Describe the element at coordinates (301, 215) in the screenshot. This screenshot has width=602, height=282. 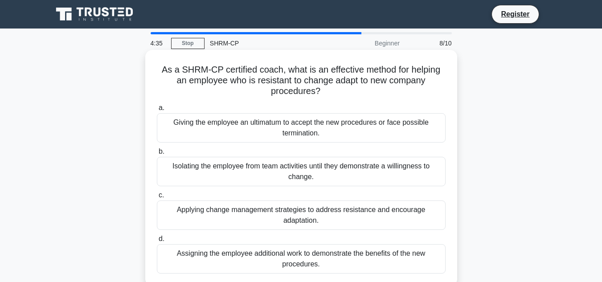
I see `div: Applying change management strategies to address resistance and encourage adaptation.` at that location.